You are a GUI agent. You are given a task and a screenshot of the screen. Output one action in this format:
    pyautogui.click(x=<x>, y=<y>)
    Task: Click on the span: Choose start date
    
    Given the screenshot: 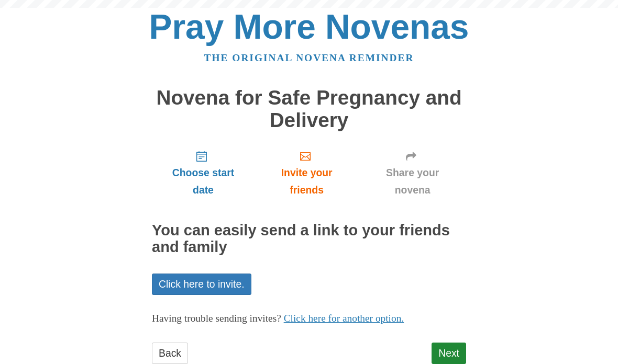 What is the action you would take?
    pyautogui.click(x=203, y=181)
    